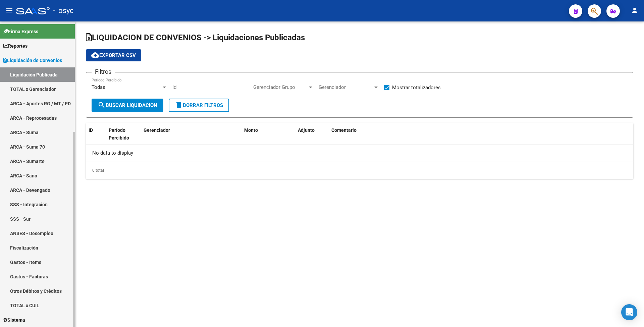  I want to click on div: No data to display, so click(360, 153).